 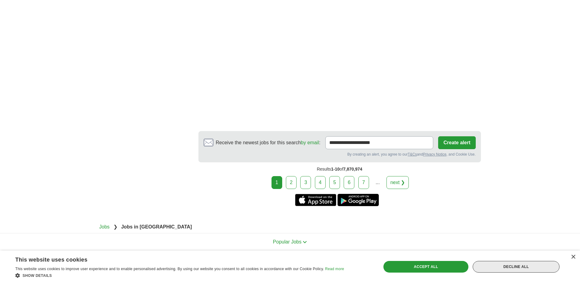 What do you see at coordinates (172, 258) in the screenshot?
I see `div: This website uses cookies` at bounding box center [172, 258].